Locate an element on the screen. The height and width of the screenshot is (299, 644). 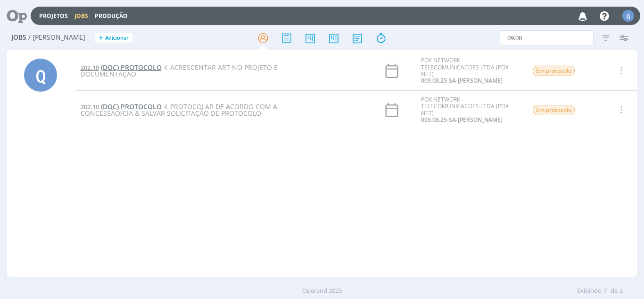
span: 7 is located at coordinates (605, 290).